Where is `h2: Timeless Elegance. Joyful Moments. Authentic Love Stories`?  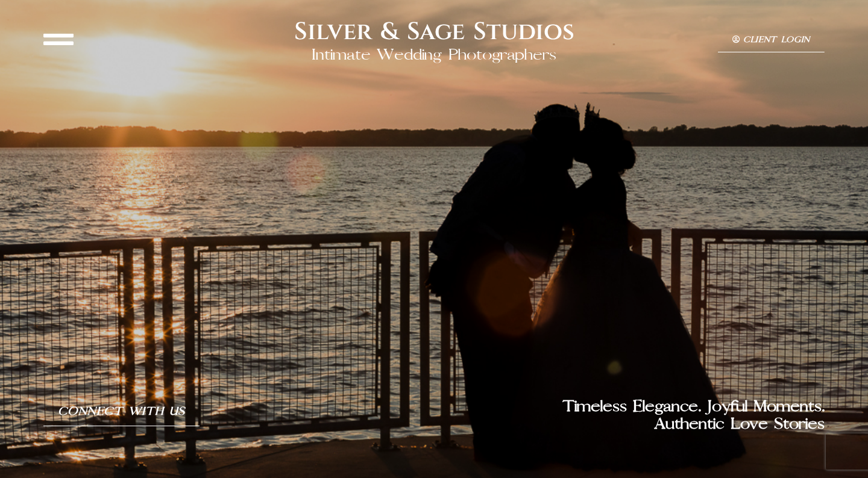 h2: Timeless Elegance. Joyful Moments. Authentic Love Stories is located at coordinates (629, 416).